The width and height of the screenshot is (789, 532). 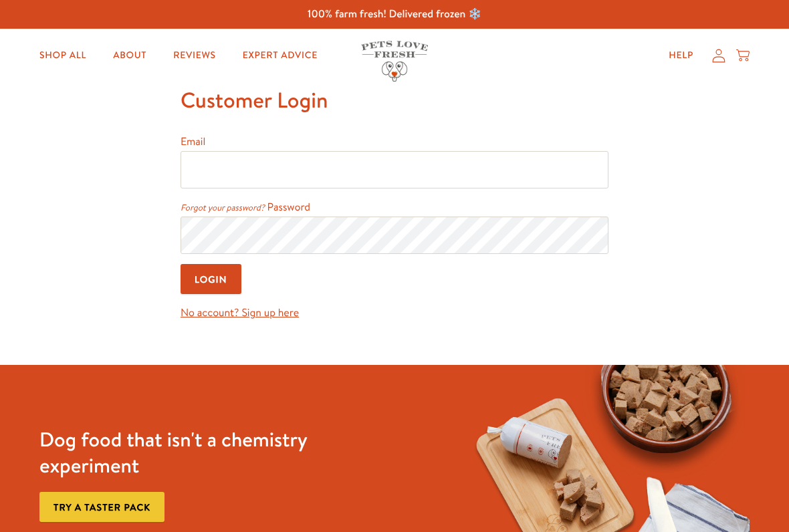 What do you see at coordinates (130, 56) in the screenshot?
I see `a: About` at bounding box center [130, 56].